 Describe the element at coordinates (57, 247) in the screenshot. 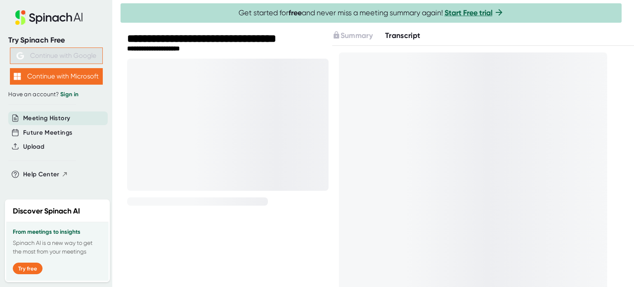

I see `p: Spinach AI is a new way to get the most from your meetings` at that location.